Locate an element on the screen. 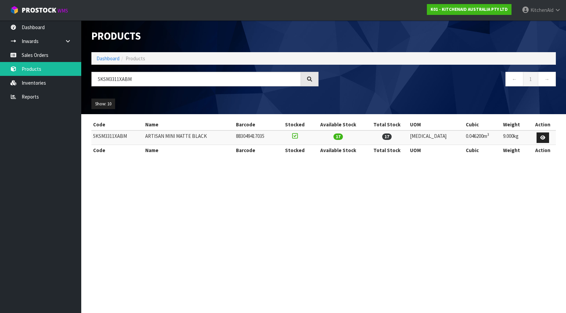 The width and height of the screenshot is (566, 313). td: 883049417035 is located at coordinates (256, 138).